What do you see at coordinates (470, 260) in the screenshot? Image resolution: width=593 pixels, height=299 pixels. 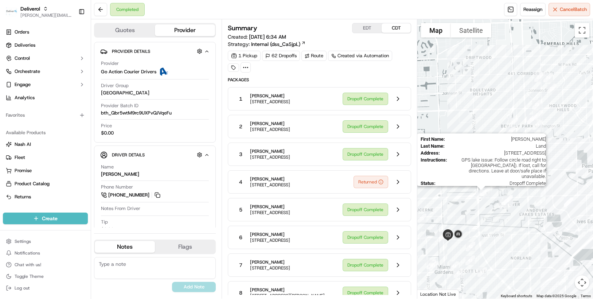 I see `div: 43` at bounding box center [470, 260].